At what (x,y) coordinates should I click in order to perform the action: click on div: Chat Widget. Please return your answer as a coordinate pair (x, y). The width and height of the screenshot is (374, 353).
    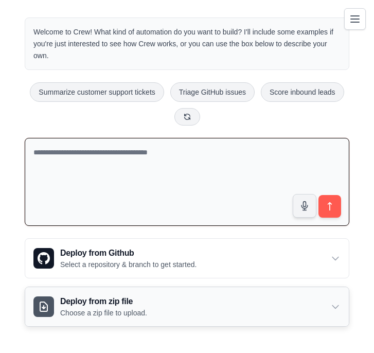
    Looking at the image, I should click on (349, 329).